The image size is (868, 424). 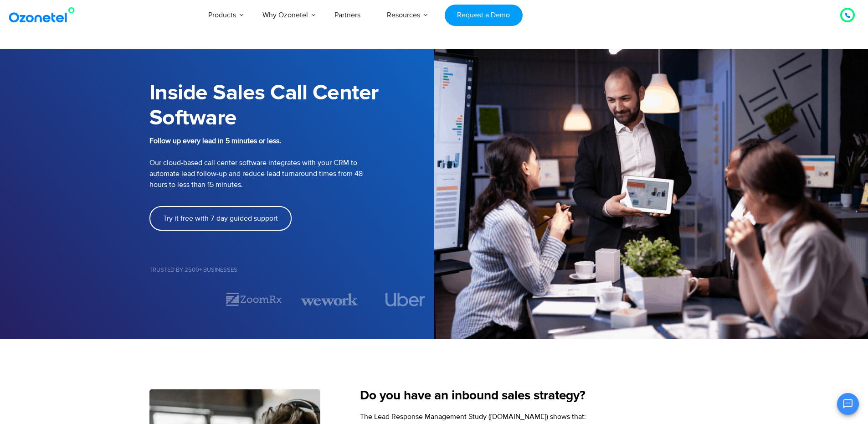 I want to click on button: Open chat, so click(x=848, y=404).